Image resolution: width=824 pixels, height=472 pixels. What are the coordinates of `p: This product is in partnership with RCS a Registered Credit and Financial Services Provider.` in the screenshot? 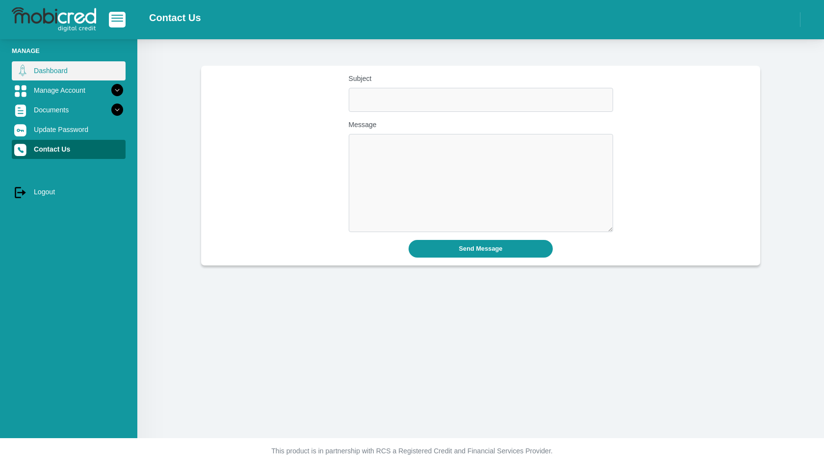 It's located at (412, 451).